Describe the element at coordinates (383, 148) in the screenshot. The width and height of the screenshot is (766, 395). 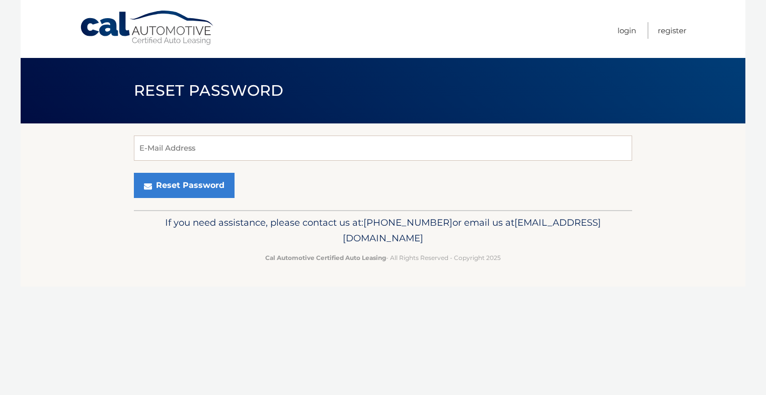
I see `input: E-Mail Address` at that location.